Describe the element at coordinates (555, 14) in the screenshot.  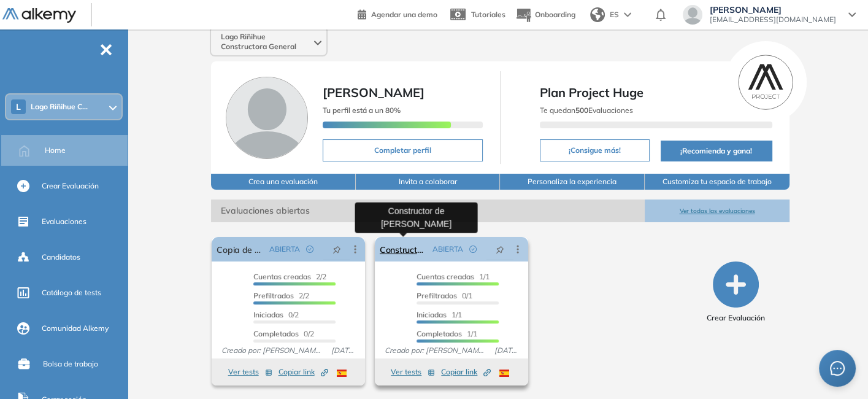
I see `span: Onboarding` at that location.